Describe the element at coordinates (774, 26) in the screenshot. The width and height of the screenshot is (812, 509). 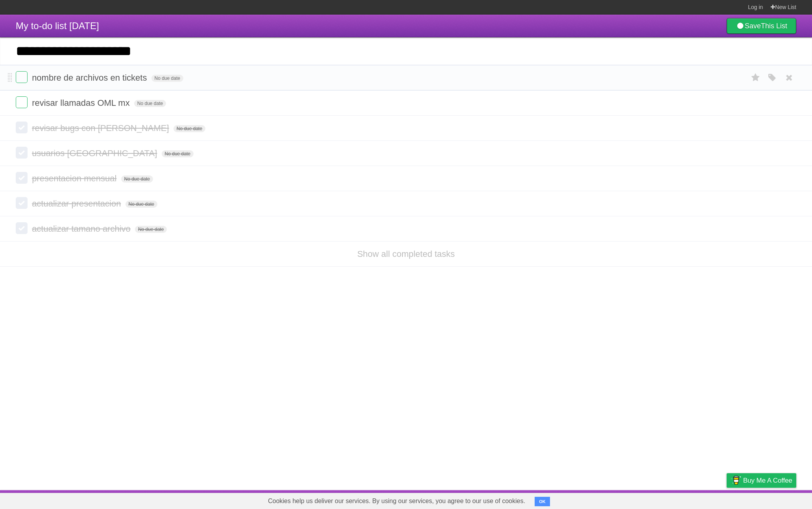
I see `b: This List` at that location.